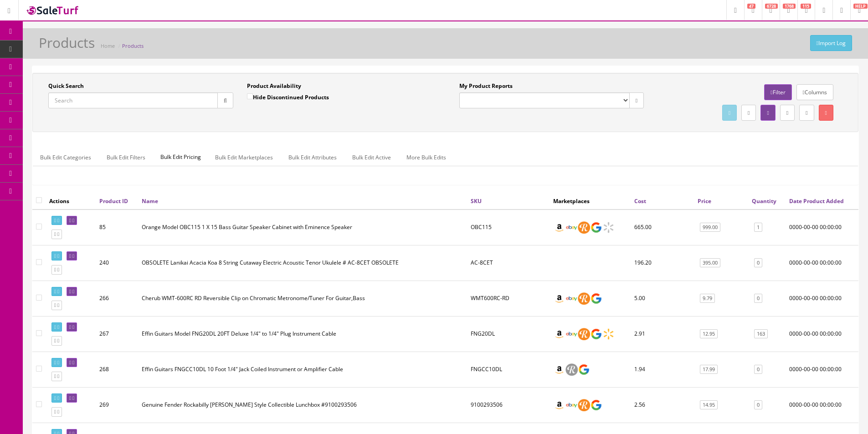  What do you see at coordinates (508, 227) in the screenshot?
I see `td: OBC115` at bounding box center [508, 227].